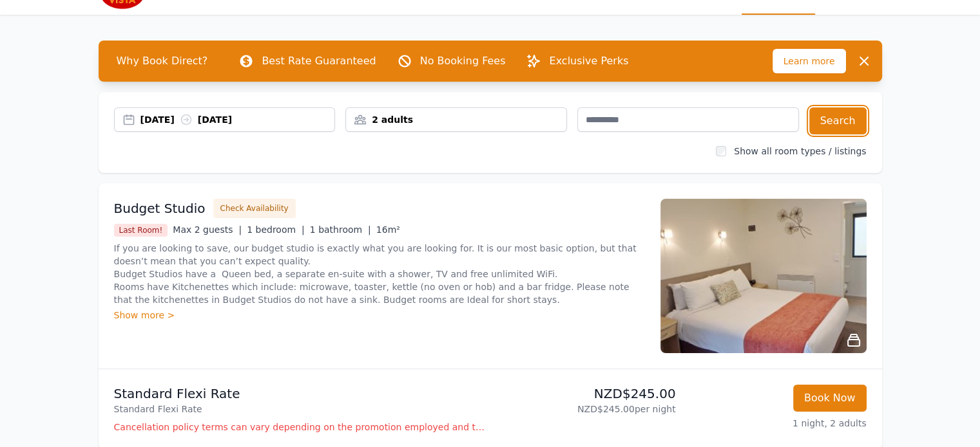  Describe the element at coordinates (586, 409) in the screenshot. I see `p: NZD$245.00 per night` at that location.